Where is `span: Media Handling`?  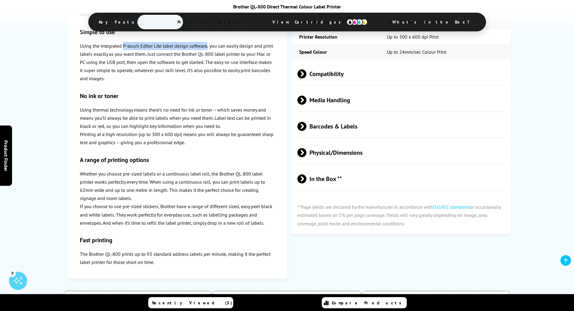 span: Media Handling is located at coordinates (401, 100).